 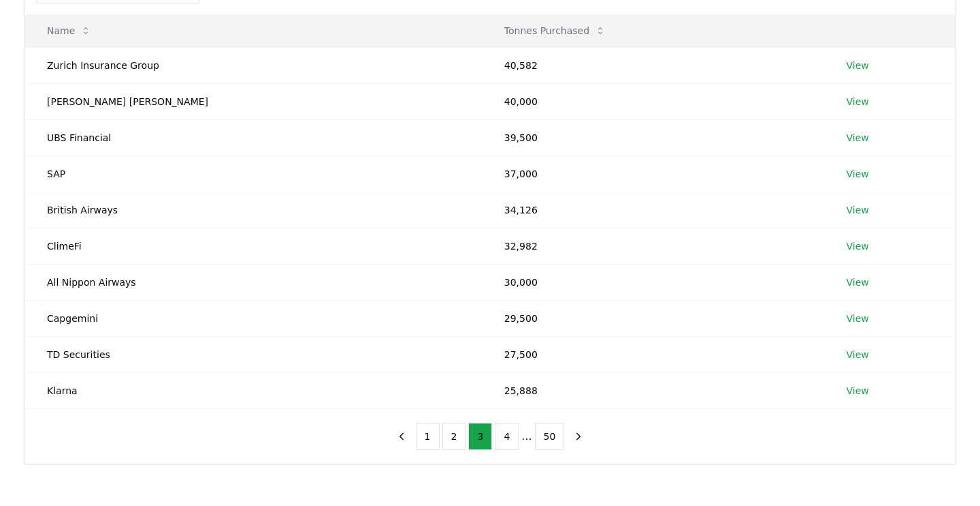 What do you see at coordinates (69, 31) in the screenshot?
I see `button: Name` at bounding box center [69, 31].